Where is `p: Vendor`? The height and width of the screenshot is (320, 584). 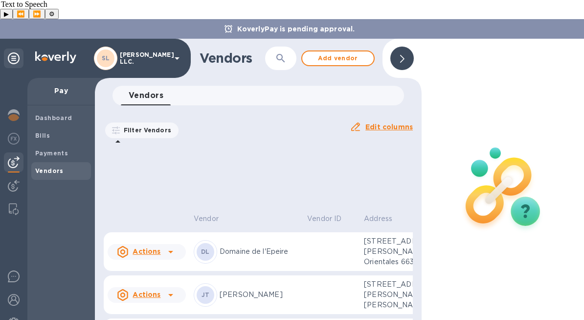
p: Vendor is located at coordinates (206, 218).